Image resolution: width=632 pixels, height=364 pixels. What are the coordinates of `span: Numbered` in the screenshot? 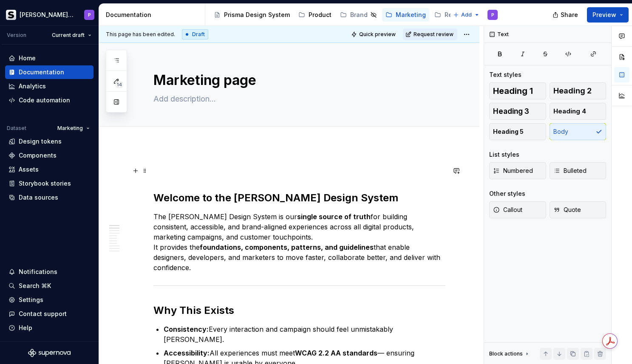 It's located at (513, 170).